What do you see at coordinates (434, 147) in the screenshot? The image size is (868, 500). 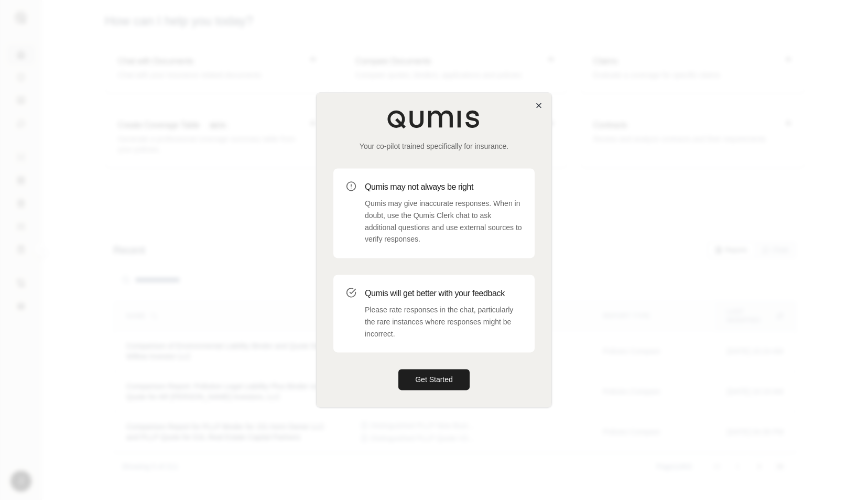 I see `p: Your co-pilot trained specifically for insurance.` at bounding box center [434, 147].